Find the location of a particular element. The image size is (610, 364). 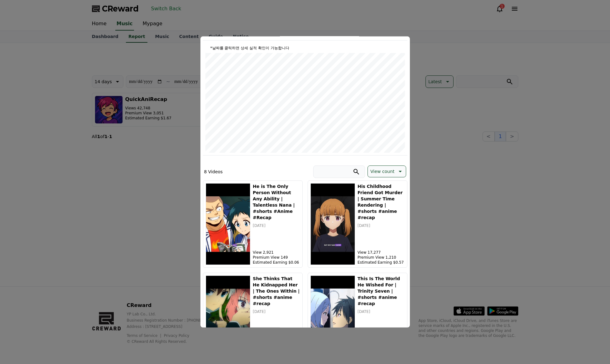

button: View count is located at coordinates (387, 171).